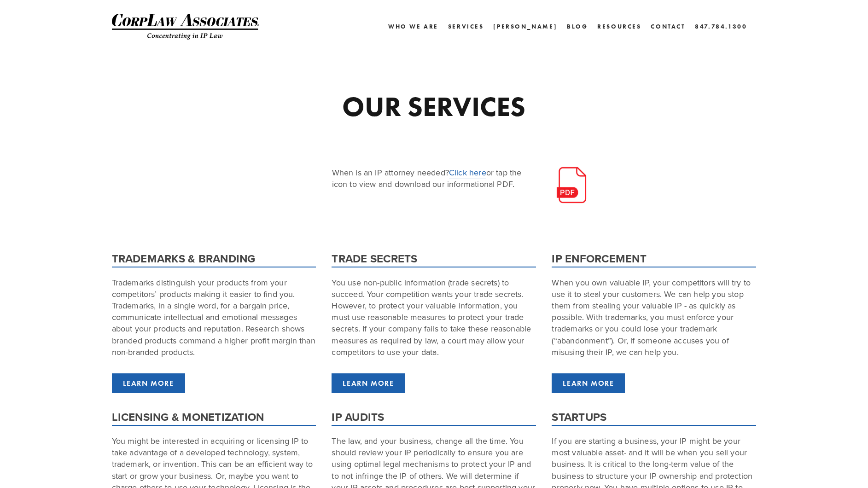  I want to click on img: CorpLaw IP Law Firm, so click(185, 27).